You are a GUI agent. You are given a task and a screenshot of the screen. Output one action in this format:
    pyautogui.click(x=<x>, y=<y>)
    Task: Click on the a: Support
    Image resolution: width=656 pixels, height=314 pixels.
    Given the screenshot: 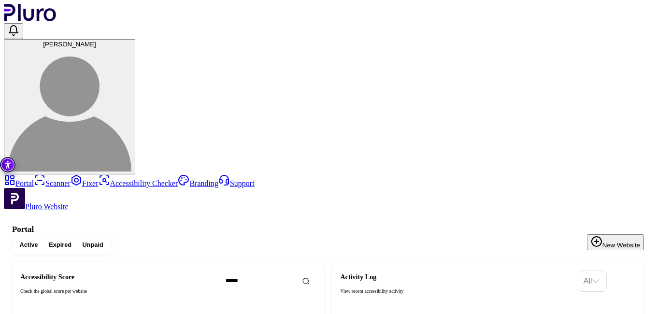 What is the action you would take?
    pyautogui.click(x=236, y=183)
    